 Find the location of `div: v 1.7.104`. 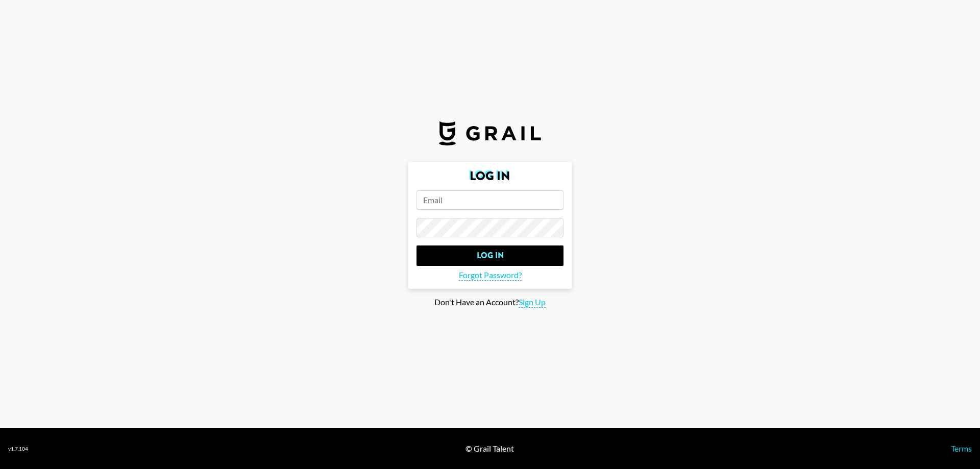

div: v 1.7.104 is located at coordinates (18, 448).